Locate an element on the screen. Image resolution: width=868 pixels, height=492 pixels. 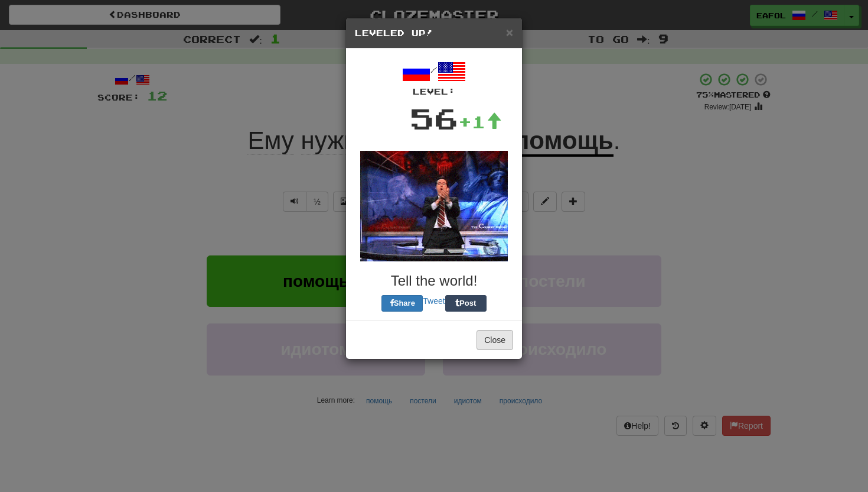
button: Share is located at coordinates (402, 303).